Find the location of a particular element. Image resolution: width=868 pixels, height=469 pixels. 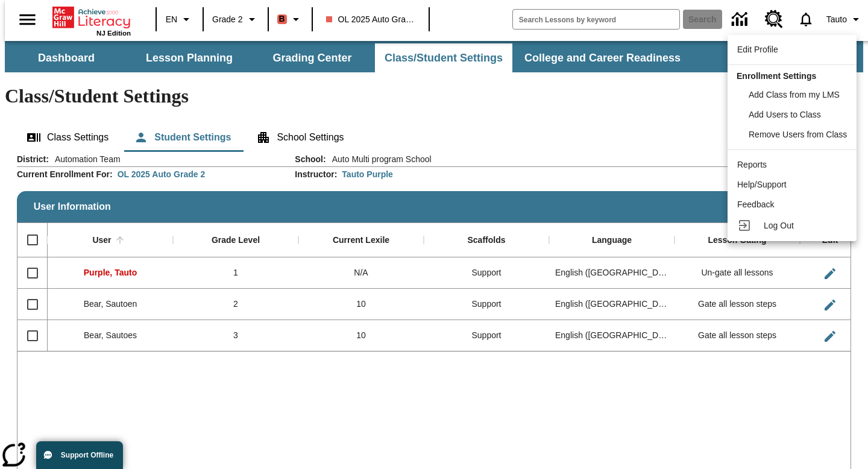

span: Reports is located at coordinates (752, 165).